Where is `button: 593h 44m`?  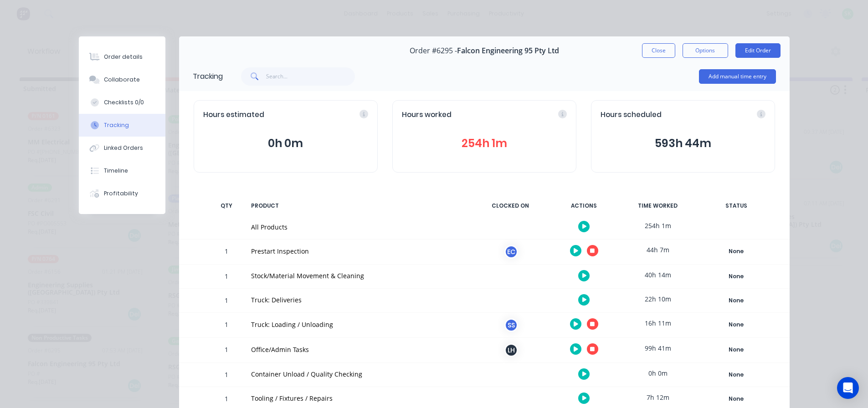
button: 593h 44m is located at coordinates (683, 144).